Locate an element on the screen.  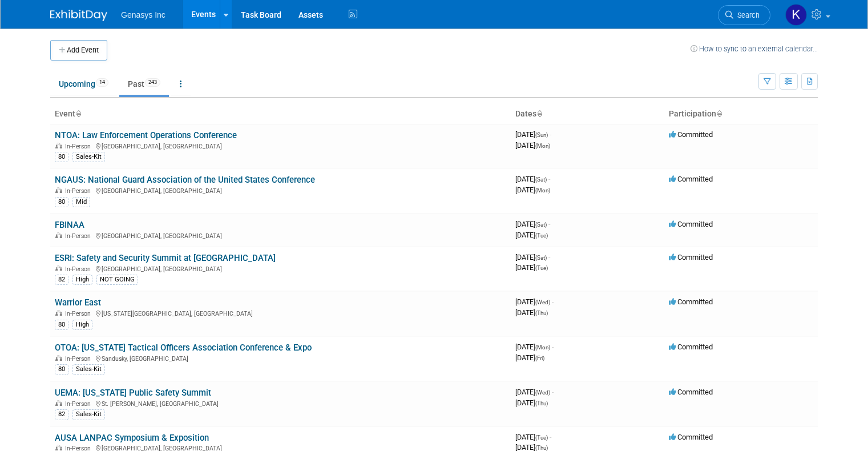
img: ExhibitDay is located at coordinates (79, 16).